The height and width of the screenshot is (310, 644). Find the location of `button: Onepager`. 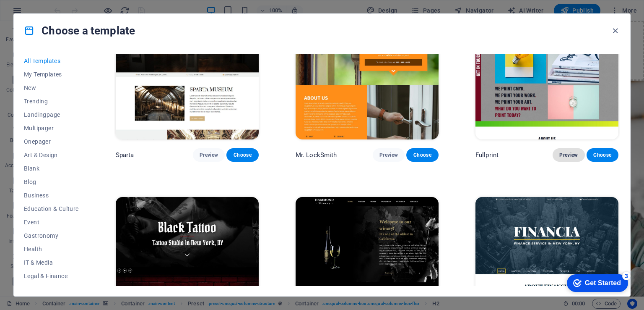

button: Onepager is located at coordinates (51, 141).